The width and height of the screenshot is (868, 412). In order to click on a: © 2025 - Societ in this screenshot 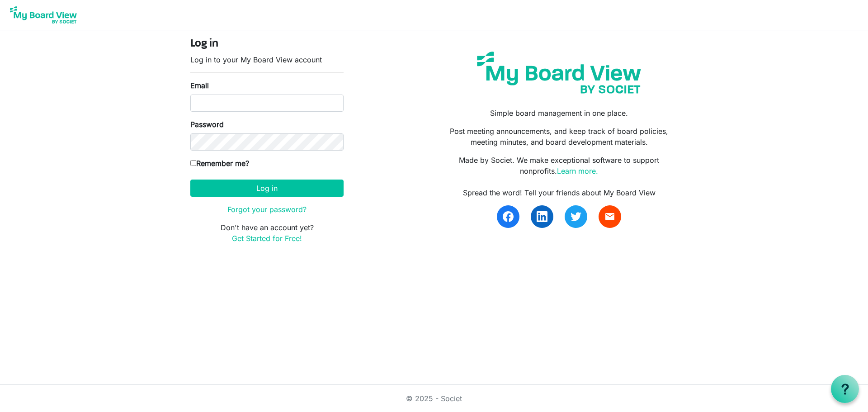, I will do `click(434, 398)`.